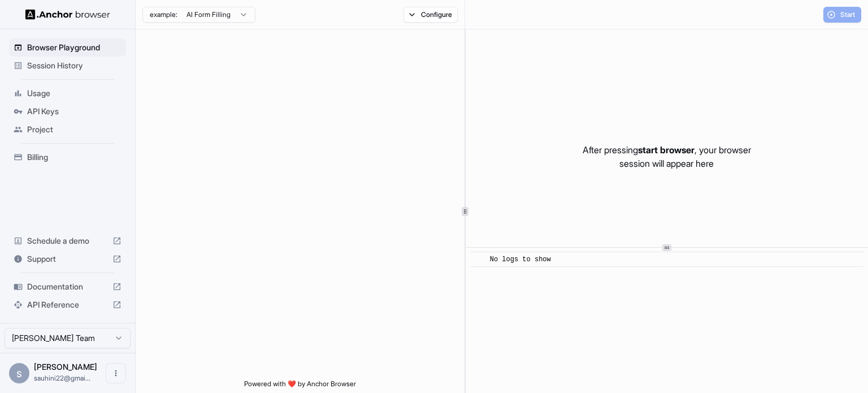 This screenshot has width=868, height=393. I want to click on div: Billing, so click(68, 157).